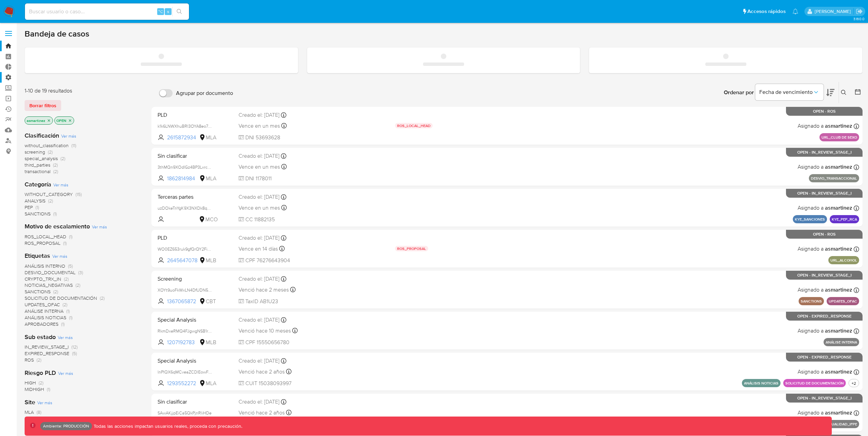  What do you see at coordinates (179, 11) in the screenshot?
I see `button: search-icon` at bounding box center [179, 11].